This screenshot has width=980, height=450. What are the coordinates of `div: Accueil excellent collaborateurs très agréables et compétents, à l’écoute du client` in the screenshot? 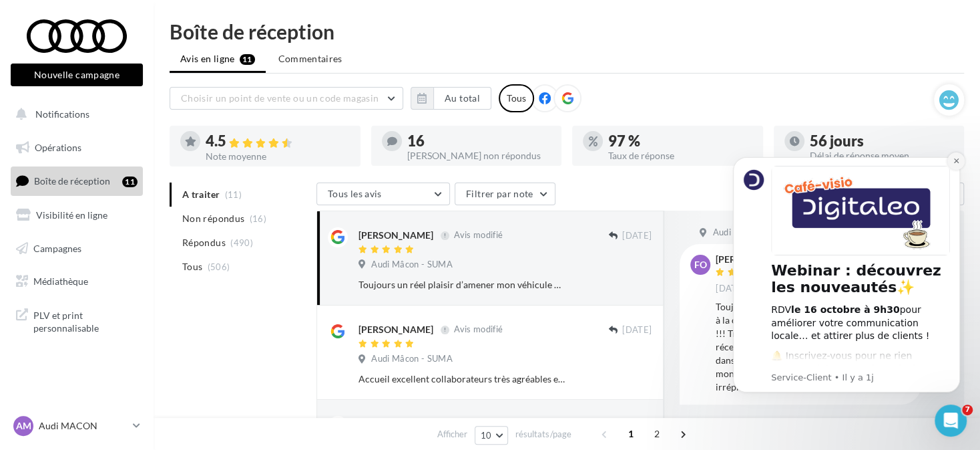 It's located at (462, 379).